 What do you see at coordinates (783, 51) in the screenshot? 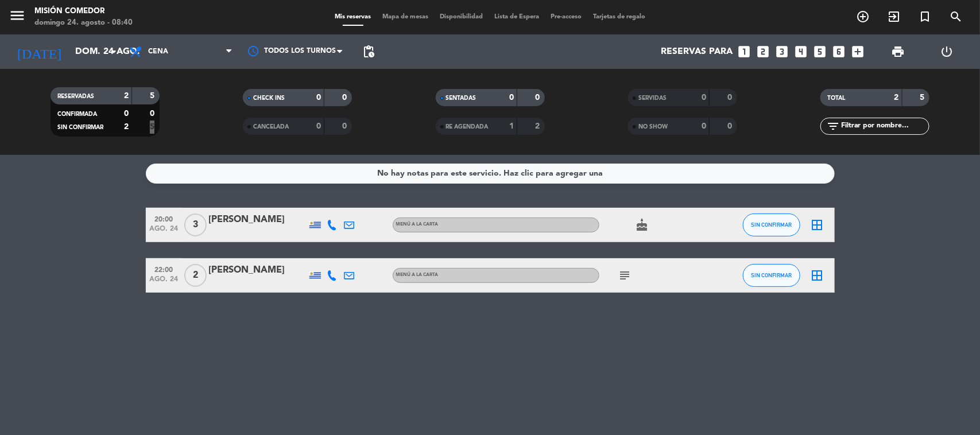
I see `i: looks_3` at bounding box center [783, 51].